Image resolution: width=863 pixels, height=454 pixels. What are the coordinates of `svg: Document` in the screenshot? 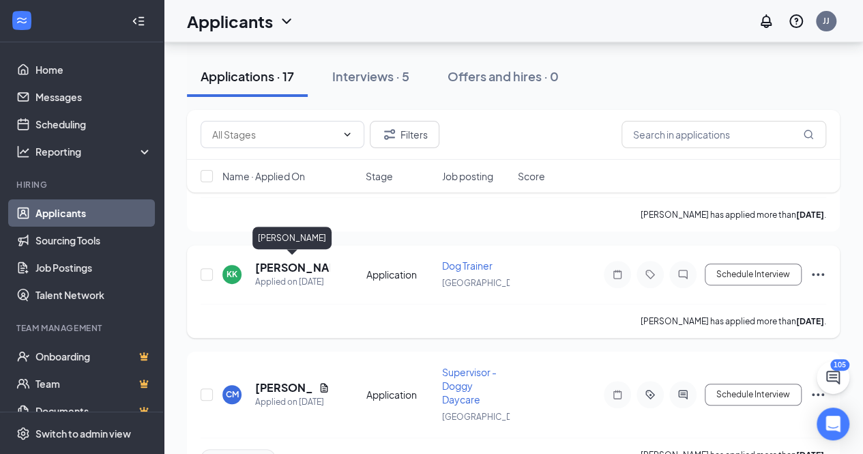 It's located at (324, 388).